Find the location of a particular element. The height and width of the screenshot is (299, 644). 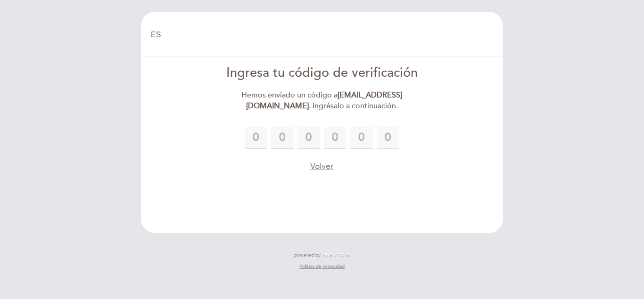

div: Hemos enviado un código a . Ingrésalo a continuación. is located at coordinates (322, 101).